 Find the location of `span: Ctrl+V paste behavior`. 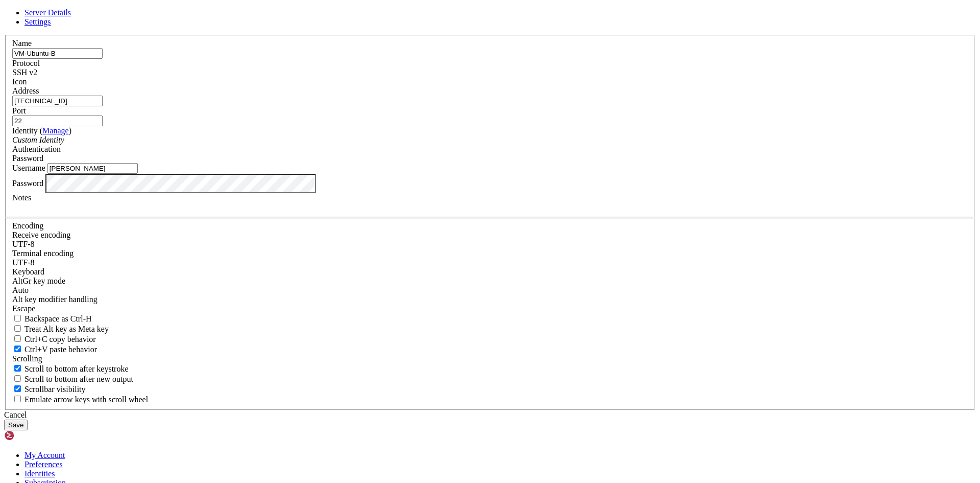

span: Ctrl+V paste behavior is located at coordinates (60, 349).